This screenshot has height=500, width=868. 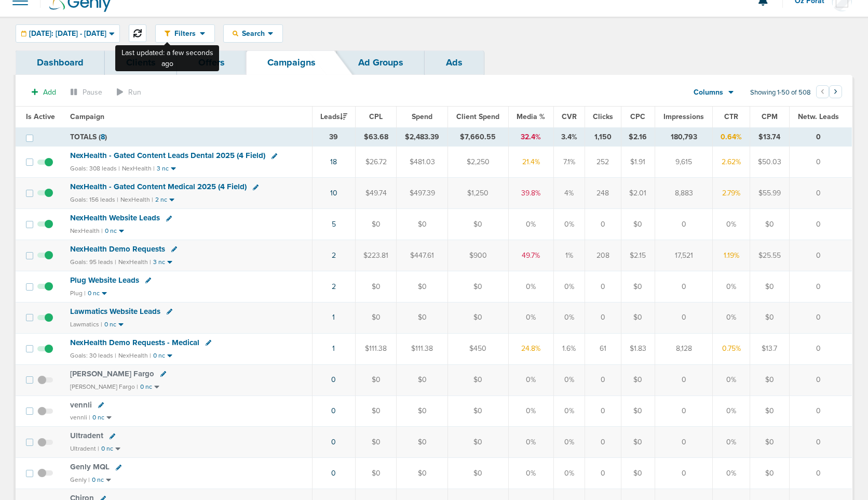 I want to click on a: 10, so click(x=334, y=193).